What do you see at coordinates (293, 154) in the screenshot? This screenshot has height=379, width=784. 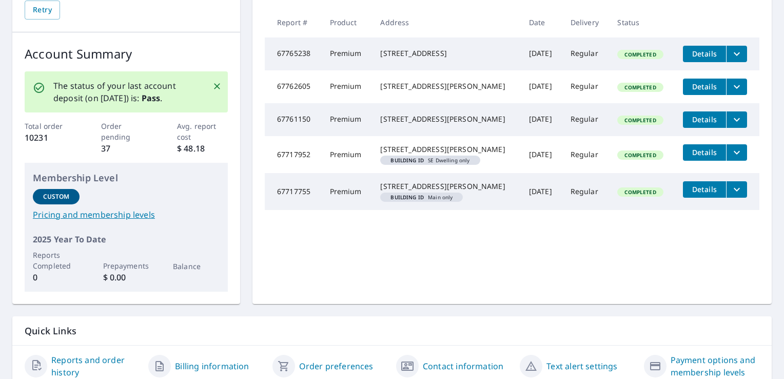 I see `td: 67717952` at bounding box center [293, 154].